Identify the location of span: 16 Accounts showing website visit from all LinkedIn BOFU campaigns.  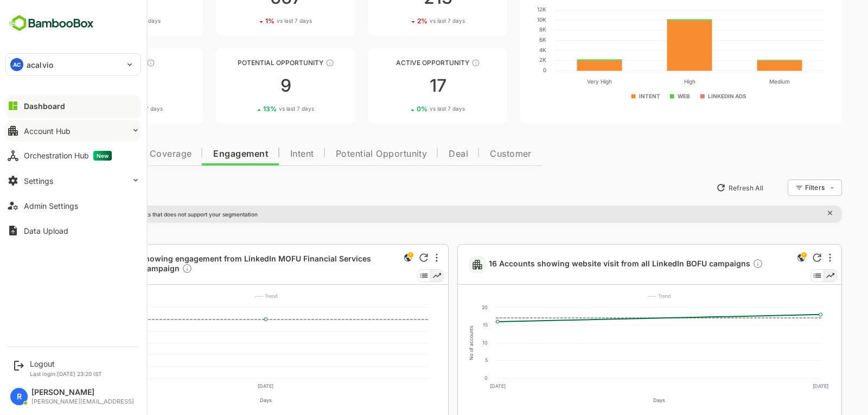
(588, 264).